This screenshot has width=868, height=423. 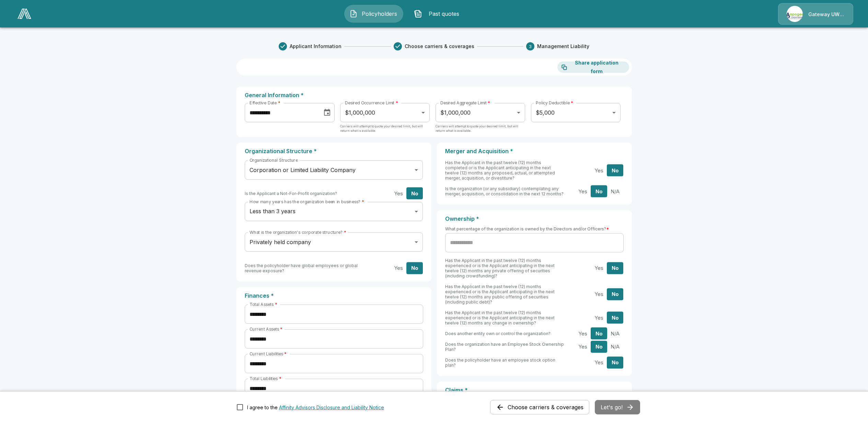 What do you see at coordinates (500, 362) in the screenshot?
I see `span: Does the policyholder have an employee stock option plan?` at bounding box center [500, 362].